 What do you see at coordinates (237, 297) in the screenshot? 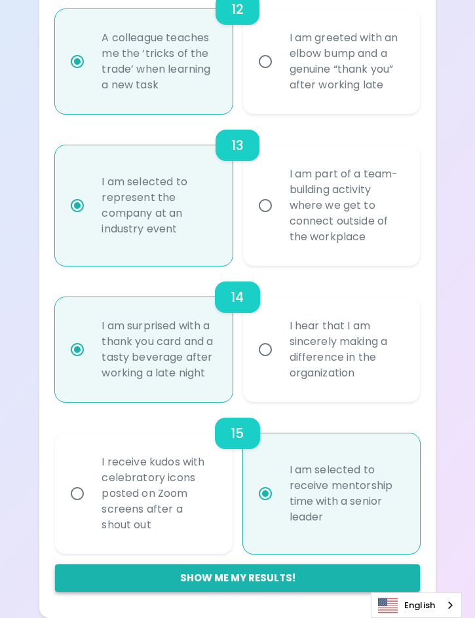
I see `h6: 14` at bounding box center [237, 297].